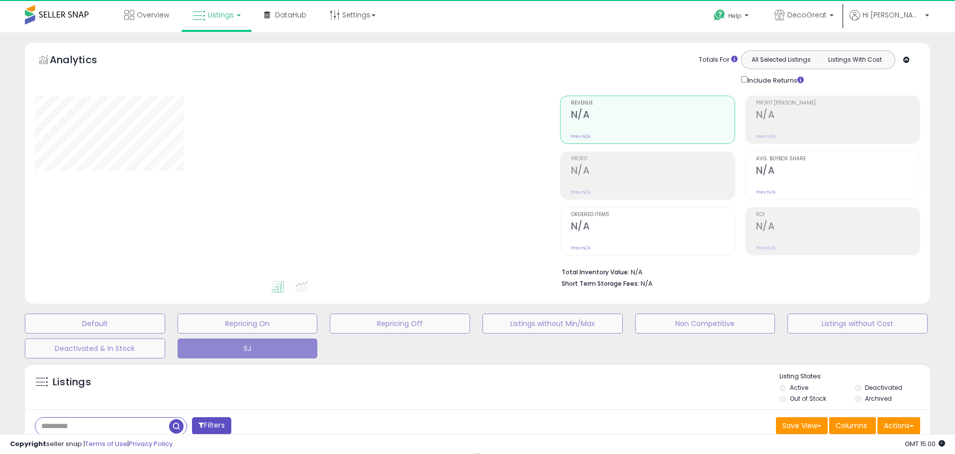 The height and width of the screenshot is (454, 955). I want to click on span: Revenue, so click(653, 103).